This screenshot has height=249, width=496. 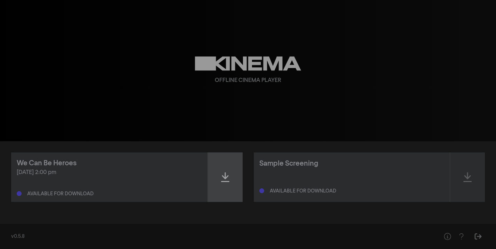 I want to click on div: Offline Cinema Player, so click(x=248, y=80).